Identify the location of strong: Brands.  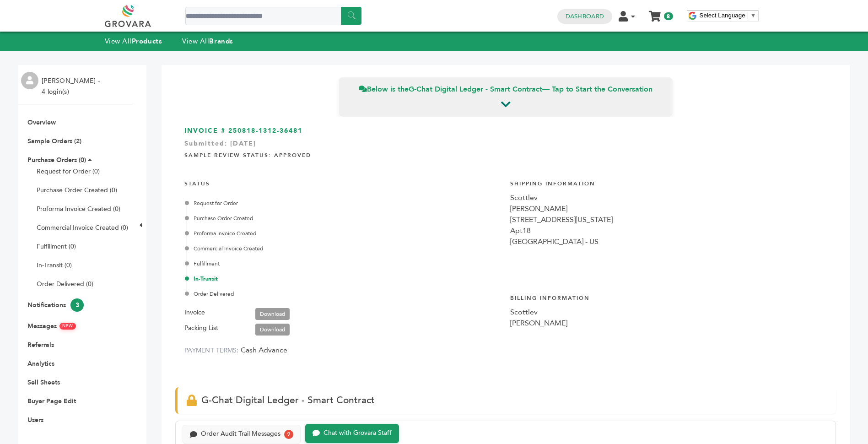
(221, 42).